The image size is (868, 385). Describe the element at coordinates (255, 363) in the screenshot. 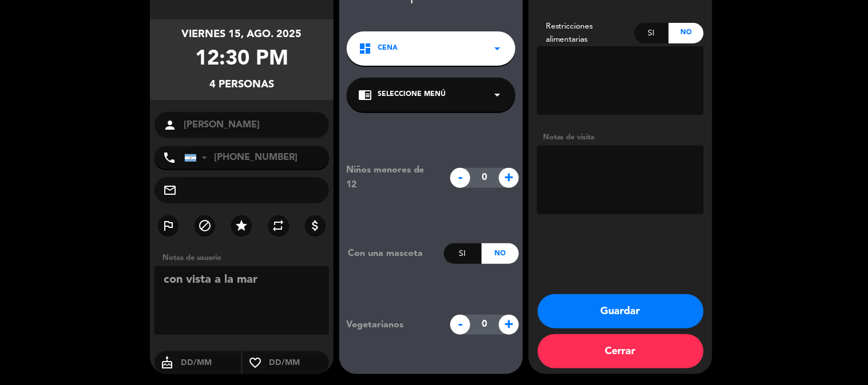

I see `i: favorite_border` at that location.